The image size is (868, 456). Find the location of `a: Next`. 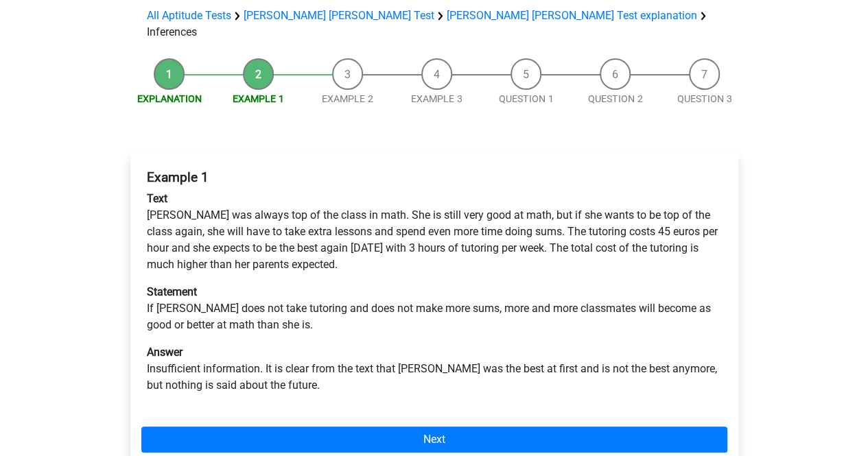

a: Next is located at coordinates (434, 439).